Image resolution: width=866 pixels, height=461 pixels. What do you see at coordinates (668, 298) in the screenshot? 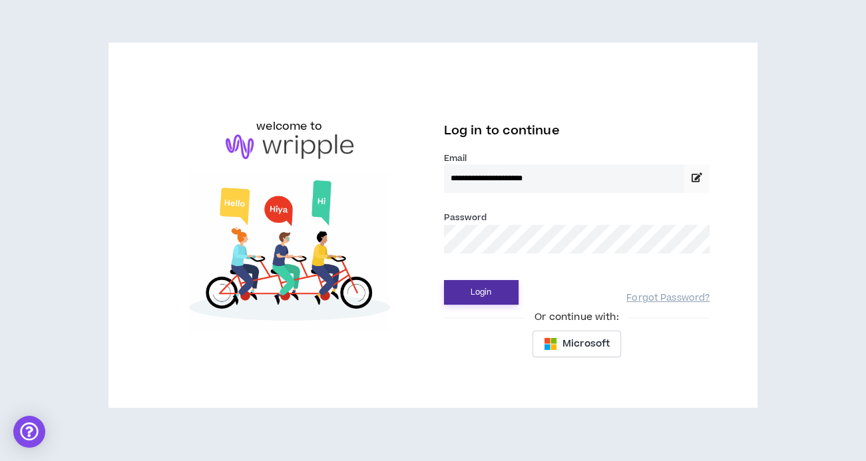
I see `a: Forgot Password?` at bounding box center [668, 298].